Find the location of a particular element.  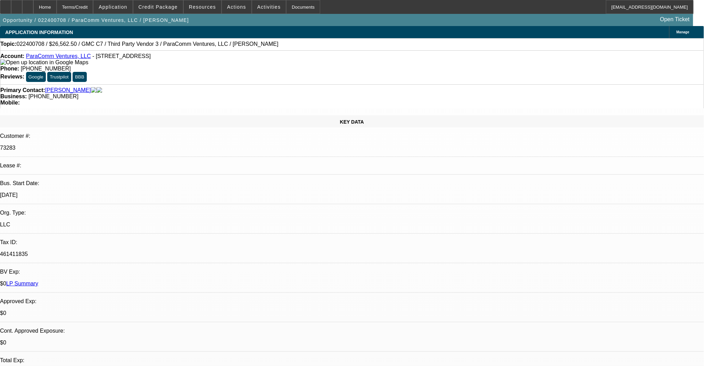

button: Google is located at coordinates (36, 77).